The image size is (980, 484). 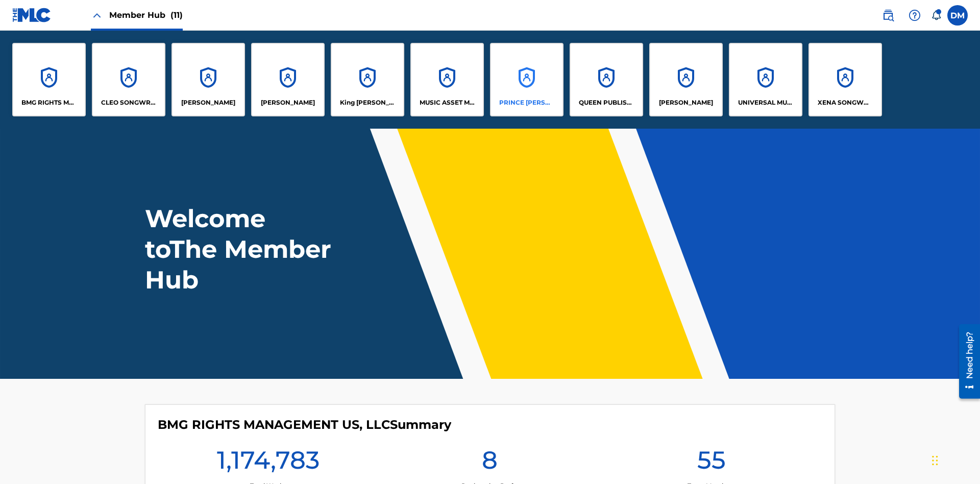 I want to click on p: EYAMA MCSINGER, so click(x=287, y=103).